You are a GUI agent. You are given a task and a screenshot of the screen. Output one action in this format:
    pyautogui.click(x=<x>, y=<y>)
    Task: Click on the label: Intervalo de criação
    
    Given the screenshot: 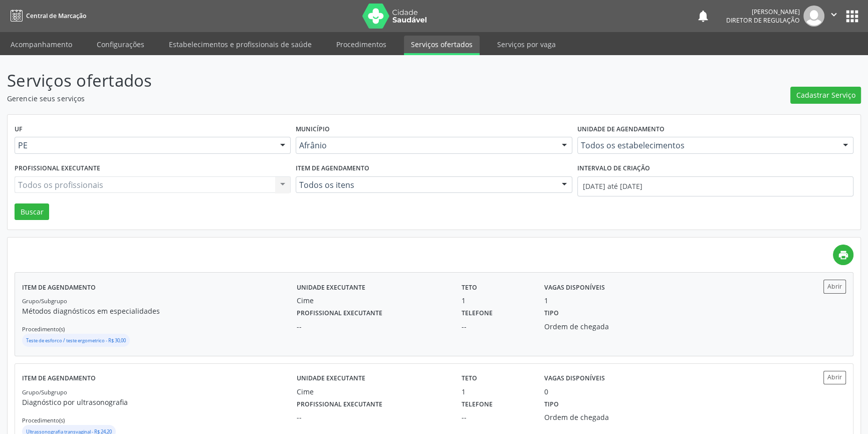 What is the action you would take?
    pyautogui.click(x=613, y=168)
    